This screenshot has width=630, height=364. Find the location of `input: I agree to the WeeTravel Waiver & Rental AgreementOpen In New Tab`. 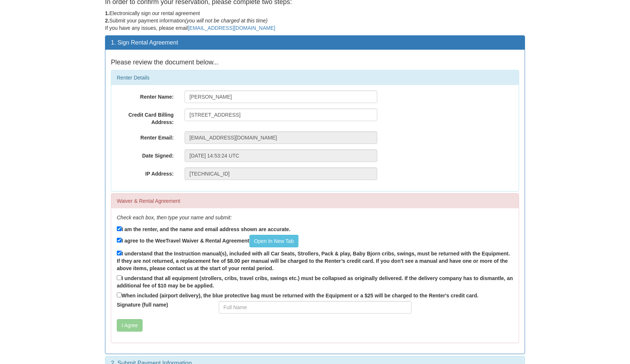

input: I agree to the WeeTravel Waiver & Rental AgreementOpen In New Tab is located at coordinates (119, 240).